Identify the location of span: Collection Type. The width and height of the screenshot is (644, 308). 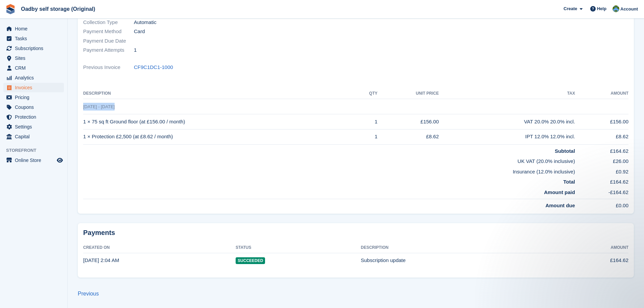
(108, 23).